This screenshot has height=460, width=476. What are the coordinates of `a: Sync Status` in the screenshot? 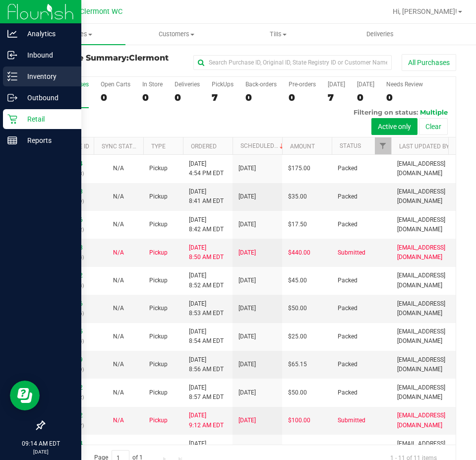 It's located at (120, 146).